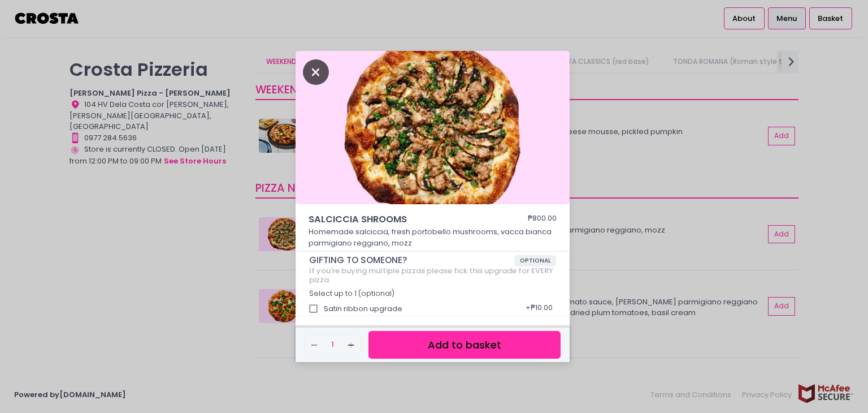  I want to click on img: SALCICCIA SHROOMS, so click(432, 128).